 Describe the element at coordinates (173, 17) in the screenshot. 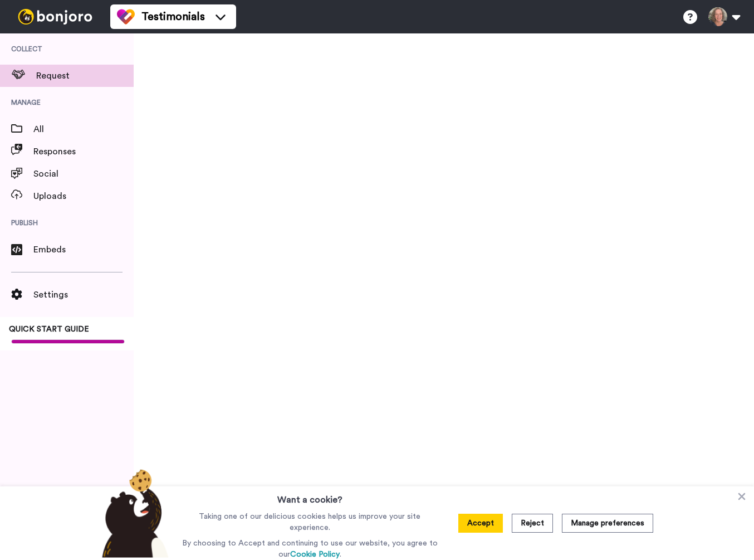

I see `span: Testimonials` at that location.